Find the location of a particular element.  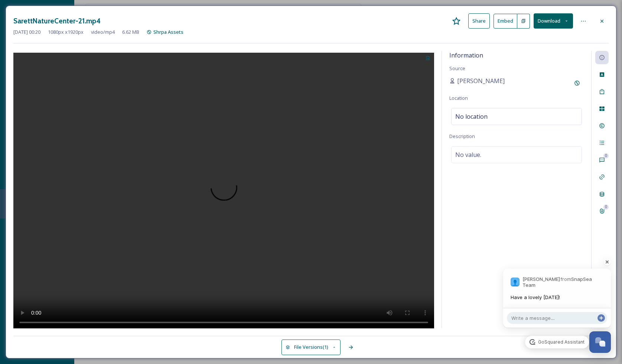

span: 1080 px x 1920 px is located at coordinates (66, 32).